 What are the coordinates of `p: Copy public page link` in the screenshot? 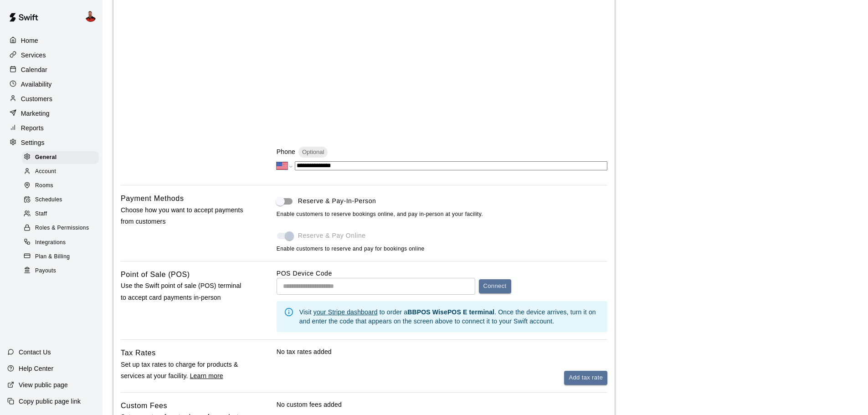 It's located at (50, 401).